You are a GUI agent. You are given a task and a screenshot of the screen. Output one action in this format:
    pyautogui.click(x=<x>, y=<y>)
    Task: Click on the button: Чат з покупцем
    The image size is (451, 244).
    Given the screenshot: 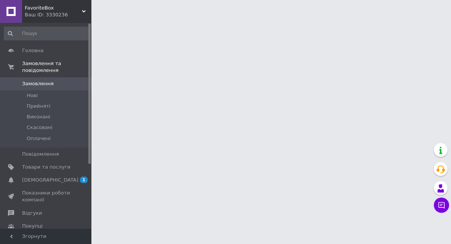 What is the action you would take?
    pyautogui.click(x=441, y=205)
    